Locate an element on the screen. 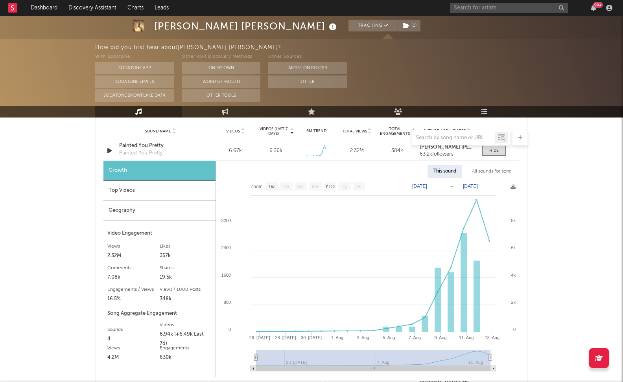  text: All is located at coordinates (358, 187).